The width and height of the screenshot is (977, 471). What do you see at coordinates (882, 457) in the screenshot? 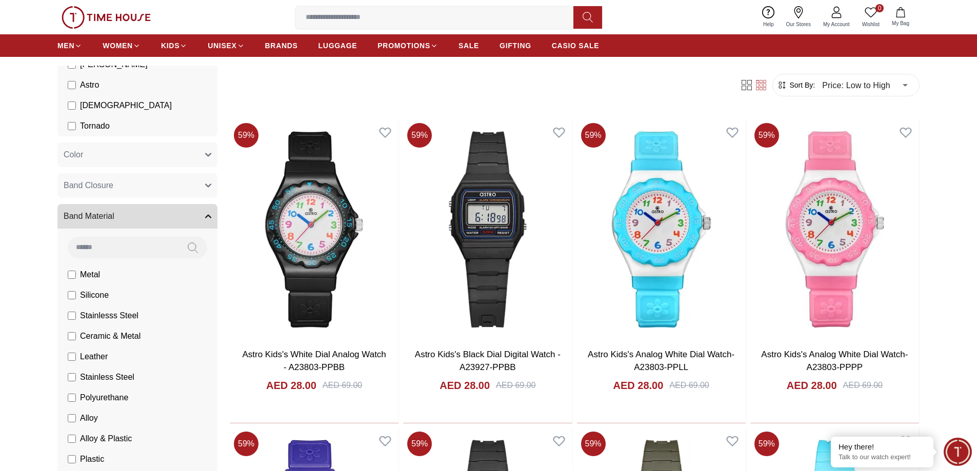
I see `p: Talk to our watch expert!` at bounding box center [882, 457].